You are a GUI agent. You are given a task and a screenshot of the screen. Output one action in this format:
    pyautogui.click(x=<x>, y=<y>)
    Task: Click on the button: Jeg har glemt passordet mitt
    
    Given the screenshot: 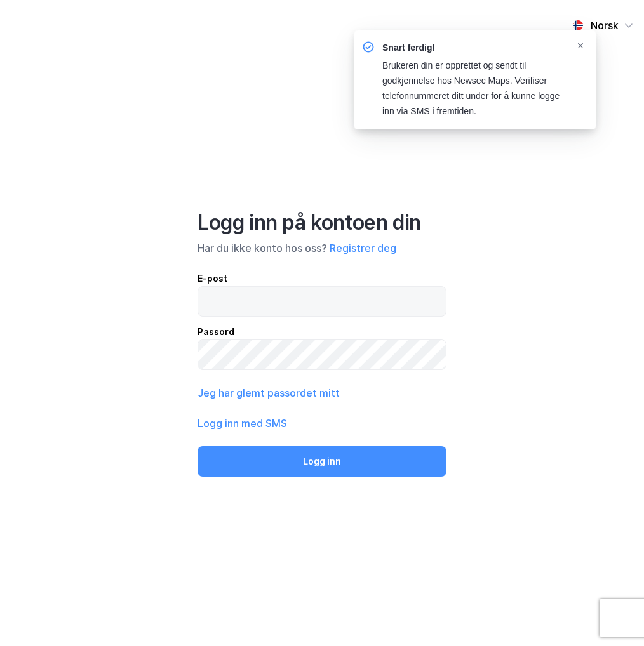 What is the action you would take?
    pyautogui.click(x=269, y=393)
    